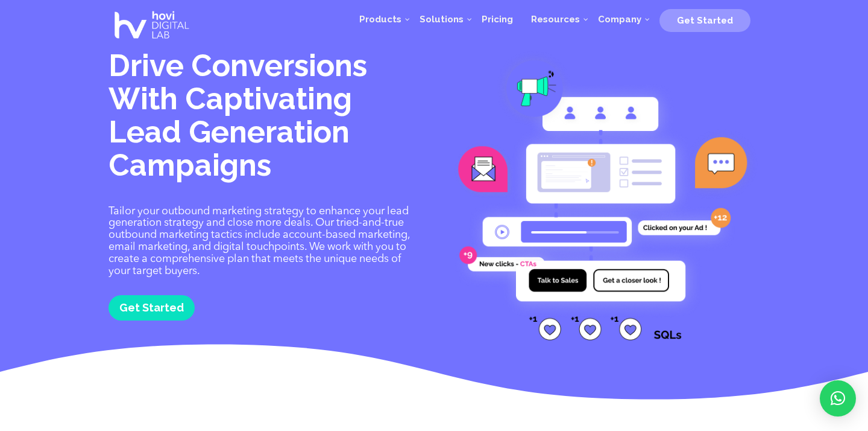 The height and width of the screenshot is (431, 868). What do you see at coordinates (704, 21) in the screenshot?
I see `span: Get Started` at bounding box center [704, 21].